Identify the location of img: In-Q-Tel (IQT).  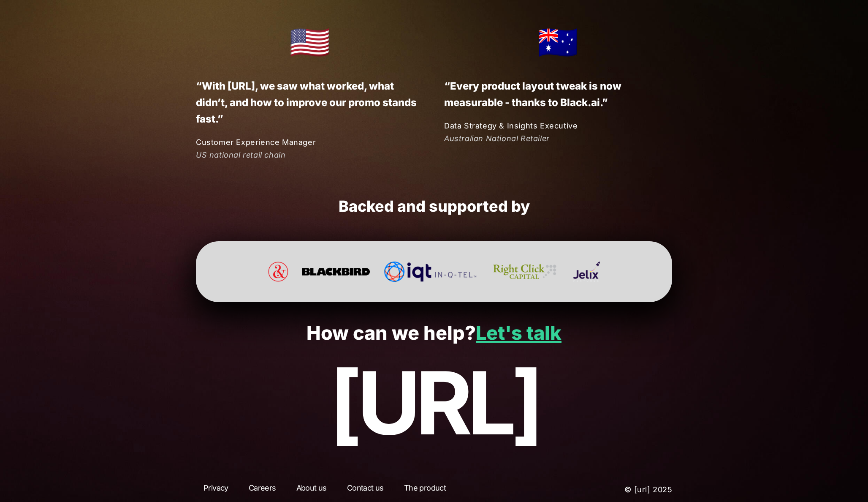
(430, 272).